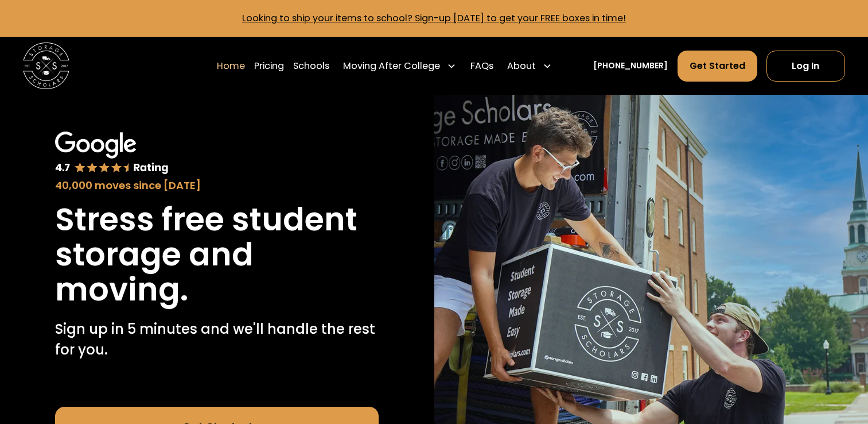 Image resolution: width=868 pixels, height=424 pixels. What do you see at coordinates (217, 339) in the screenshot?
I see `p: Sign up in 5 minutes and we'll handle the rest for you.` at bounding box center [217, 339].